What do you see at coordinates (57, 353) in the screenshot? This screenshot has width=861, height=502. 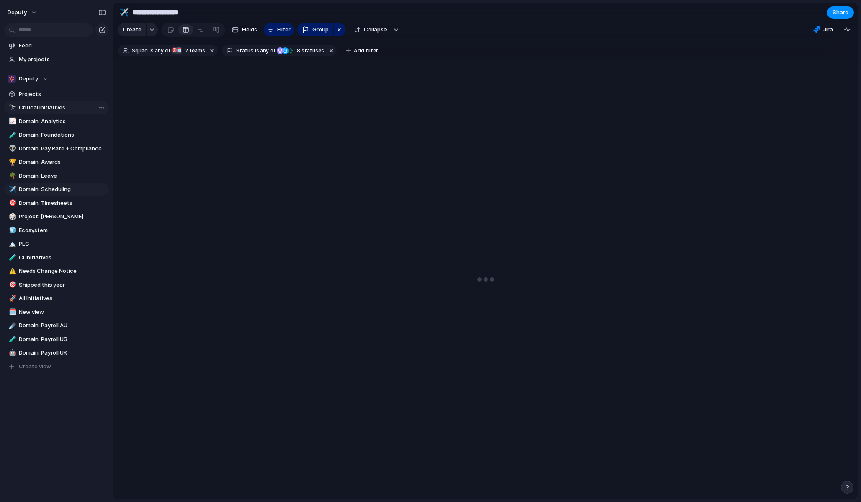 I see `a: 🤖Domain: Payroll UK` at bounding box center [57, 353].